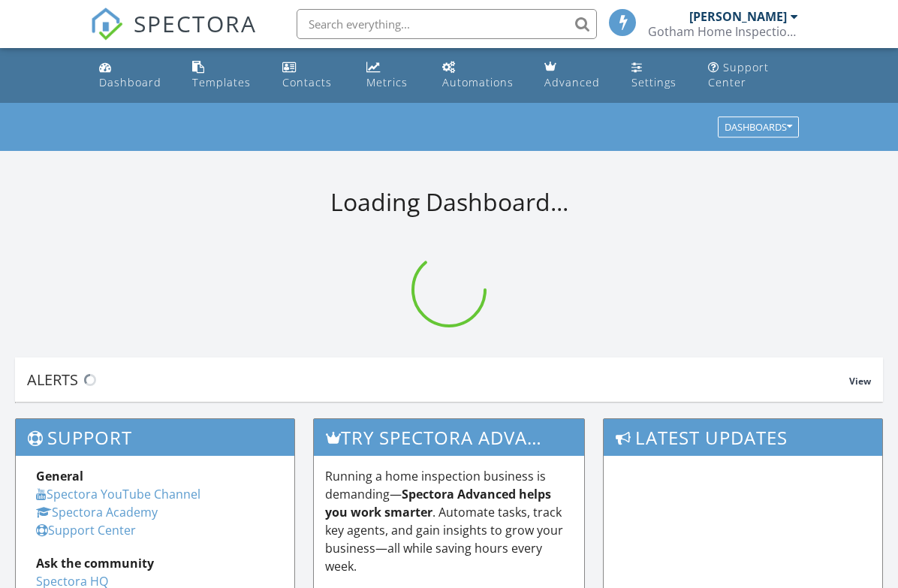 Image resolution: width=898 pixels, height=588 pixels. I want to click on input: Search everything..., so click(447, 24).